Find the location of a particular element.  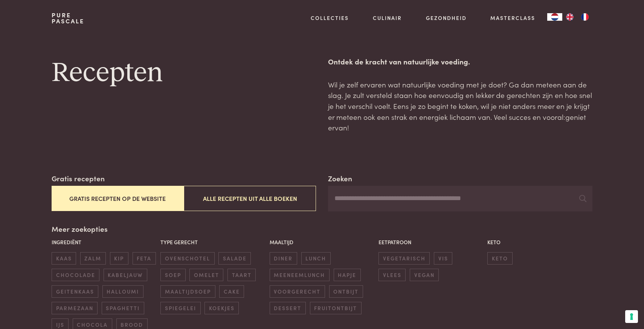

button: Gratis recepten op de website is located at coordinates (117, 198).